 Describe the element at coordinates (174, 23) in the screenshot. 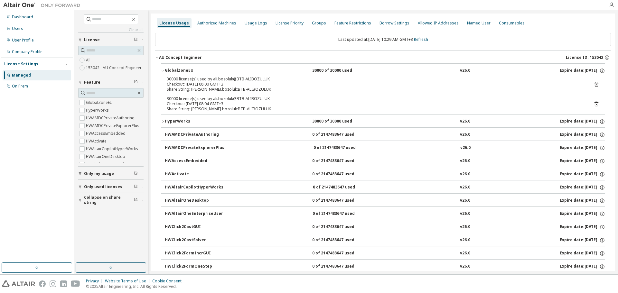

I see `div: License Usage` at that location.